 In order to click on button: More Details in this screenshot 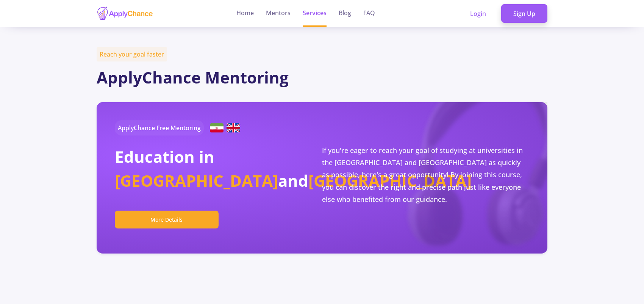, I will do `click(166, 219)`.